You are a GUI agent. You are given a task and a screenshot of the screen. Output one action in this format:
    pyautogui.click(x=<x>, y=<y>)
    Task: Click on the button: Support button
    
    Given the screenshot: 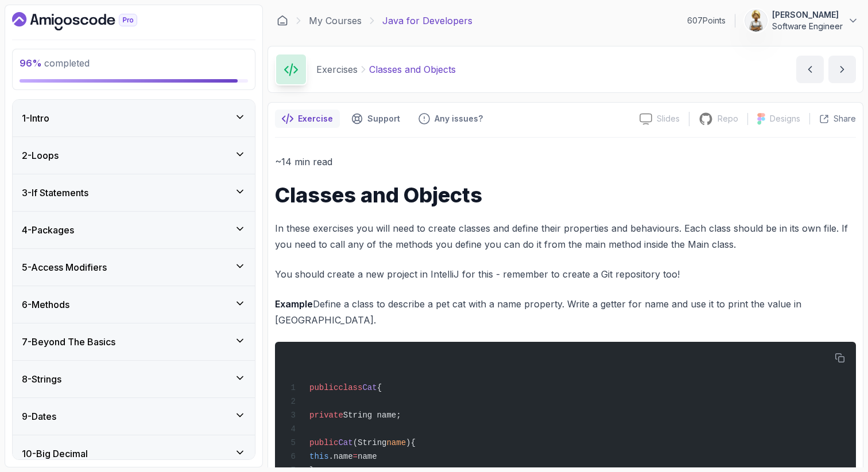 What is the action you would take?
    pyautogui.click(x=375, y=119)
    